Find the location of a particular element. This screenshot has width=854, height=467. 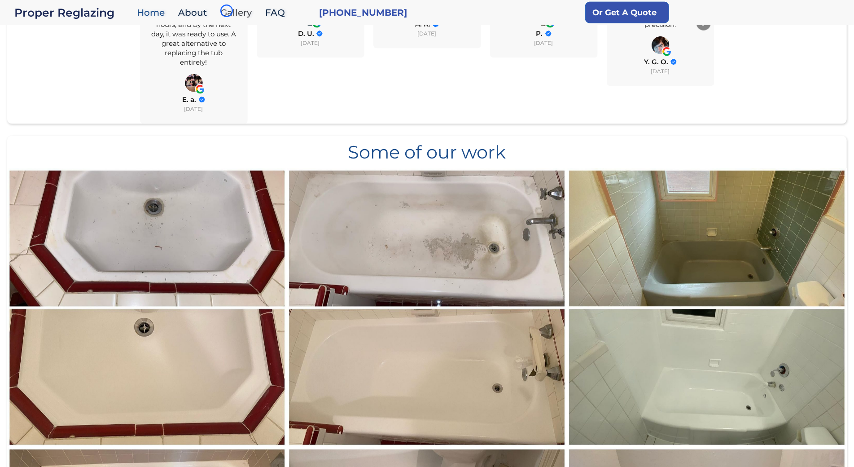

span: D. U. is located at coordinates (306, 34).